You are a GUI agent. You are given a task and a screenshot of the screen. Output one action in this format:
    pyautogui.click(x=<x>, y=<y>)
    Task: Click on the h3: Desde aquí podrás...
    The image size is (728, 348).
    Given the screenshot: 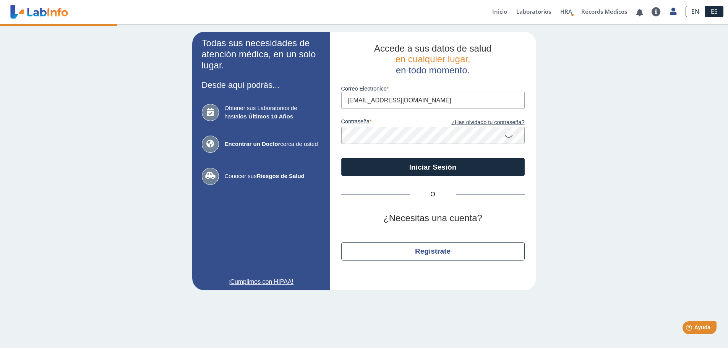 What is the action you would take?
    pyautogui.click(x=261, y=85)
    